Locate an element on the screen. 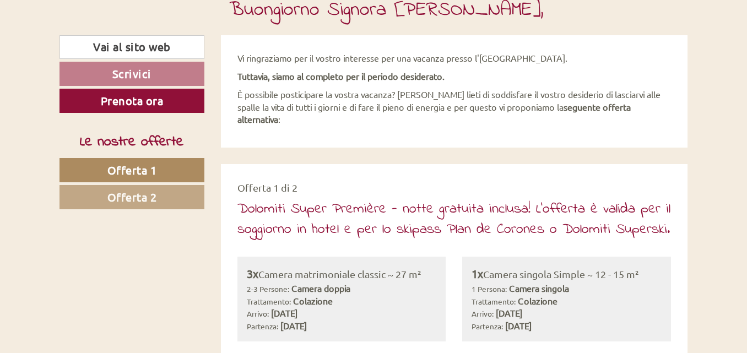 This screenshot has width=747, height=353. div: Camera matrimoniale classic ~ 27 m² is located at coordinates (342, 274).